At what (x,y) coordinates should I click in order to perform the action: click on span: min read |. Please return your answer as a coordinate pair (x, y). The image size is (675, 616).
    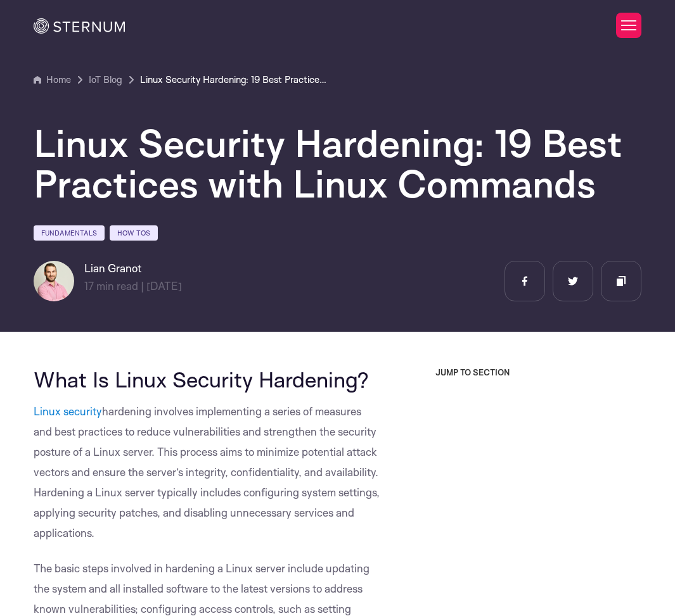
    Looking at the image, I should click on (114, 286).